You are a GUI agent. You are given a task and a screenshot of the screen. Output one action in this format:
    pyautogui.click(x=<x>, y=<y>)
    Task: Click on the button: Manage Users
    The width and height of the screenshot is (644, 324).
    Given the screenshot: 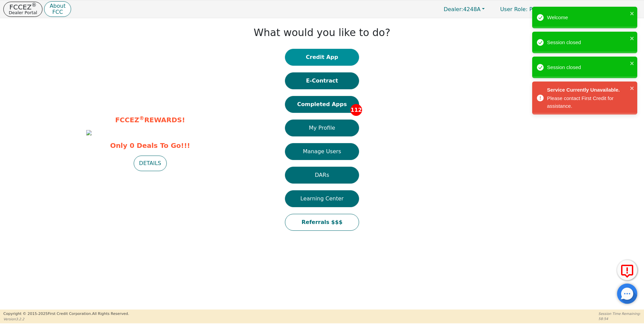 What is the action you would take?
    pyautogui.click(x=322, y=152)
    